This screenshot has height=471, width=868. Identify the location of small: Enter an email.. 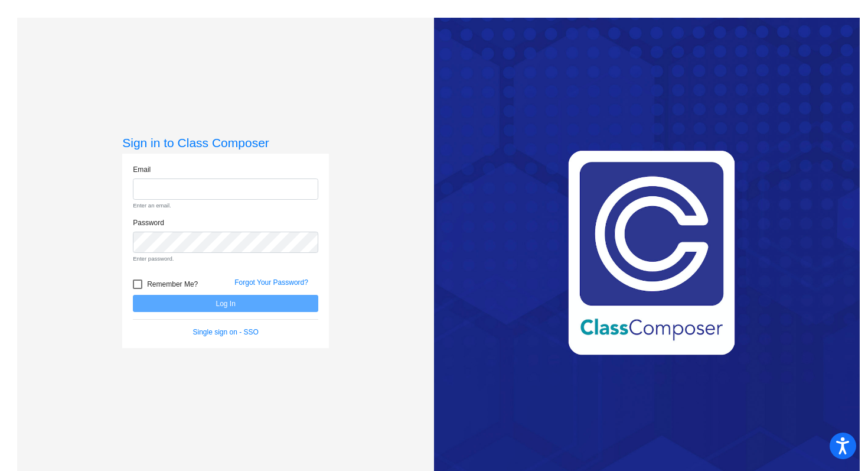
(226, 206).